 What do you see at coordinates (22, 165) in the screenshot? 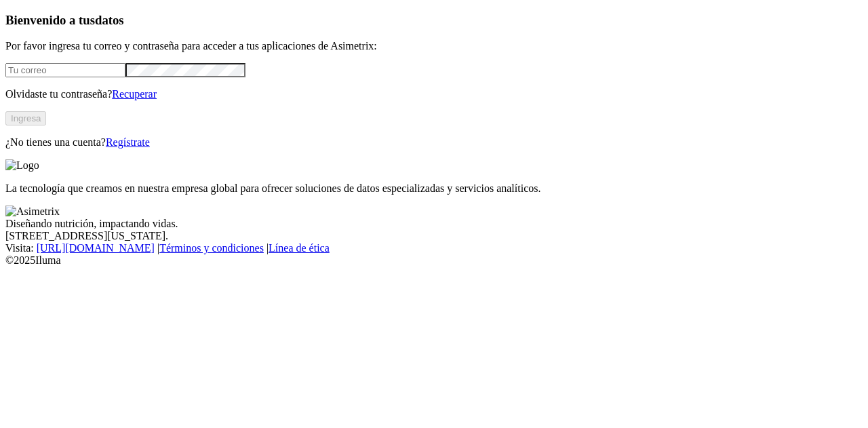
I see `img: Logo` at bounding box center [22, 165].